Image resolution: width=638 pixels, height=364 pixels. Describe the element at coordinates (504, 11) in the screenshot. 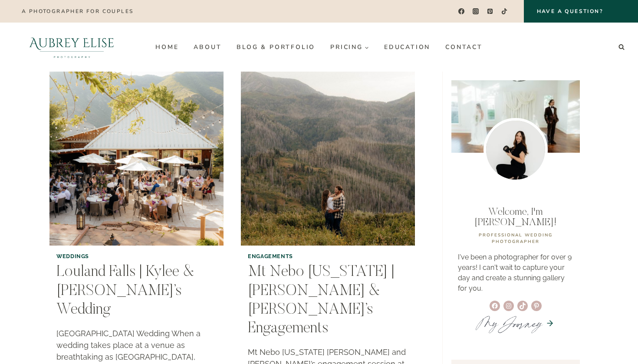

I see `a: TikTok` at that location.